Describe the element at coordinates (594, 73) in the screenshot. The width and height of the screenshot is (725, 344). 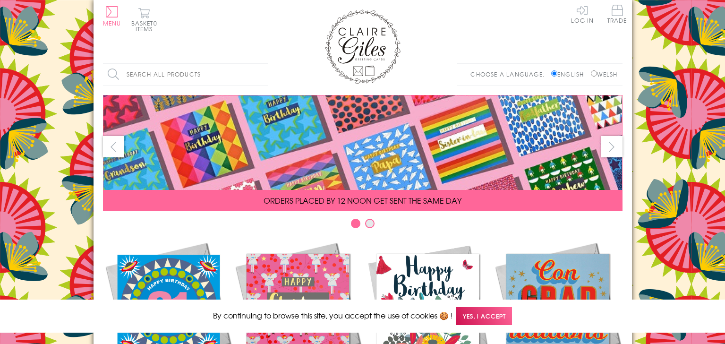
I see `input: Welsh` at that location.